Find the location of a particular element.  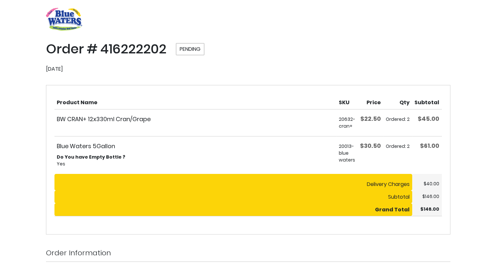

a: store logo is located at coordinates (64, 19).